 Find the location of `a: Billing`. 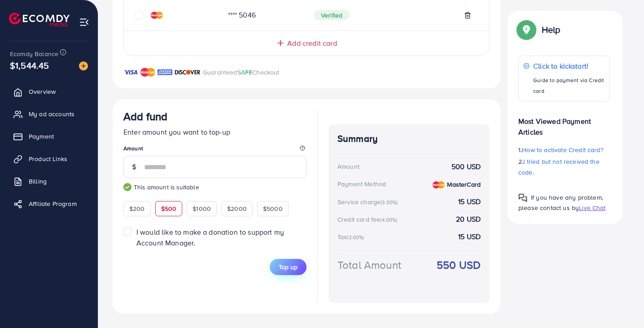

a: Billing is located at coordinates (49, 181).